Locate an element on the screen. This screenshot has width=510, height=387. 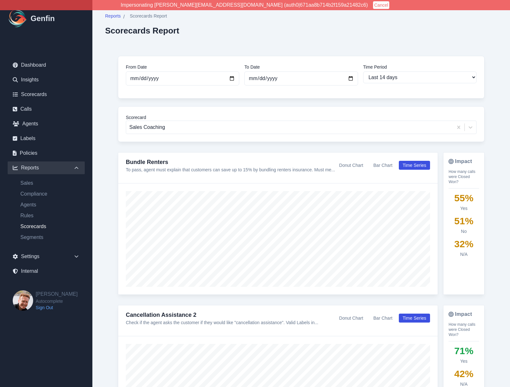
a: Compliance is located at coordinates (50, 194).